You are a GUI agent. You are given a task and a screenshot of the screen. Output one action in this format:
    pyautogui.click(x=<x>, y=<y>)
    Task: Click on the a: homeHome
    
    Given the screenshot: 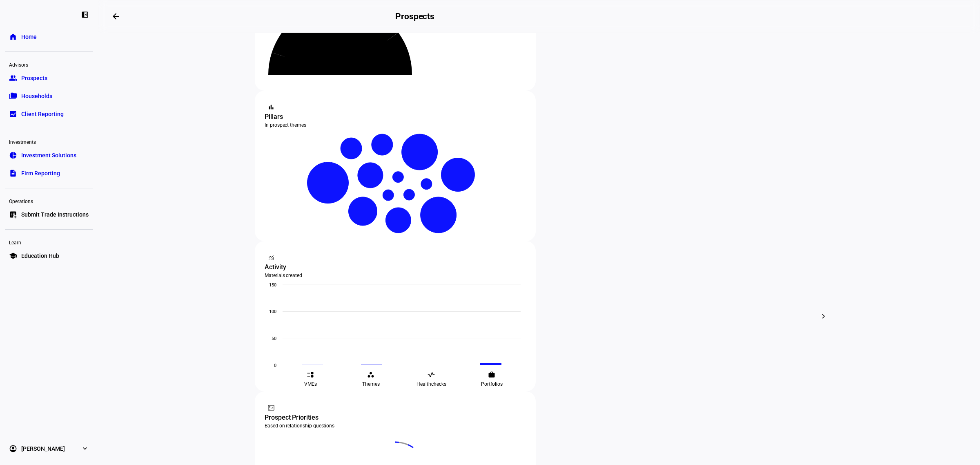 What is the action you would take?
    pyautogui.click(x=49, y=37)
    